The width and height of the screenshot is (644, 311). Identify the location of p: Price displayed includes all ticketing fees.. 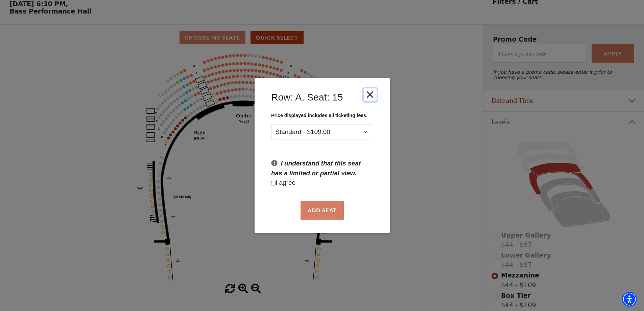
(322, 116).